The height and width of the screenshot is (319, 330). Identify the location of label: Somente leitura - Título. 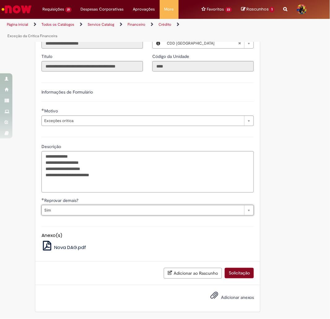
(47, 56).